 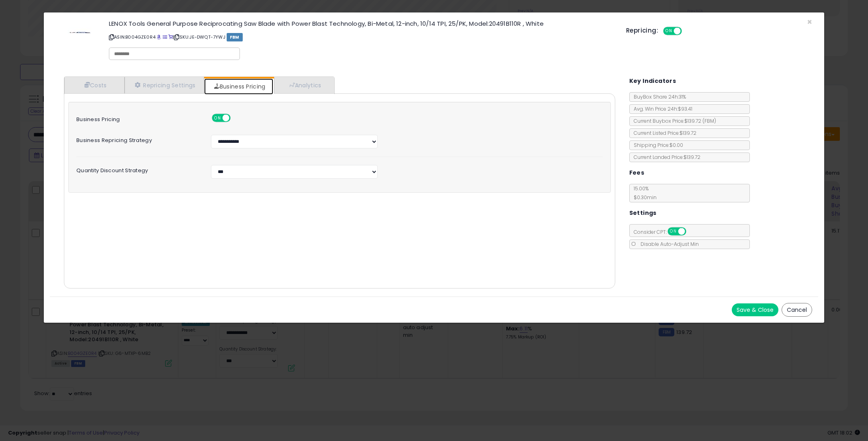 I want to click on a: BuyBox page, so click(x=159, y=37).